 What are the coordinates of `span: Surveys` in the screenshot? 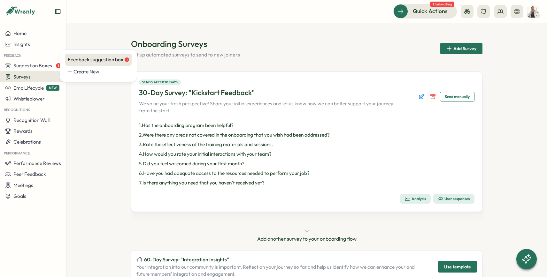 It's located at (22, 77).